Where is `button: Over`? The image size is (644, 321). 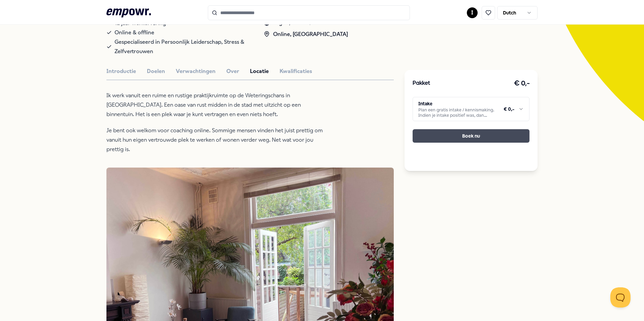
button: Over is located at coordinates (233, 71).